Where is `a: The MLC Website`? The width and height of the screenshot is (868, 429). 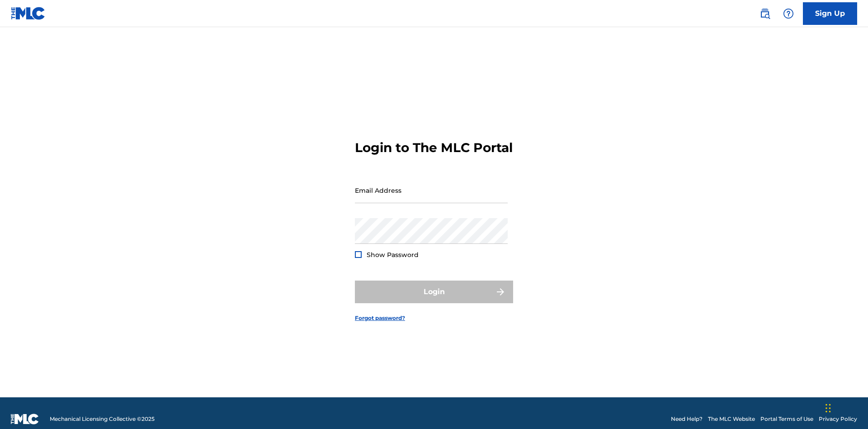
a: The MLC Website is located at coordinates (732, 419).